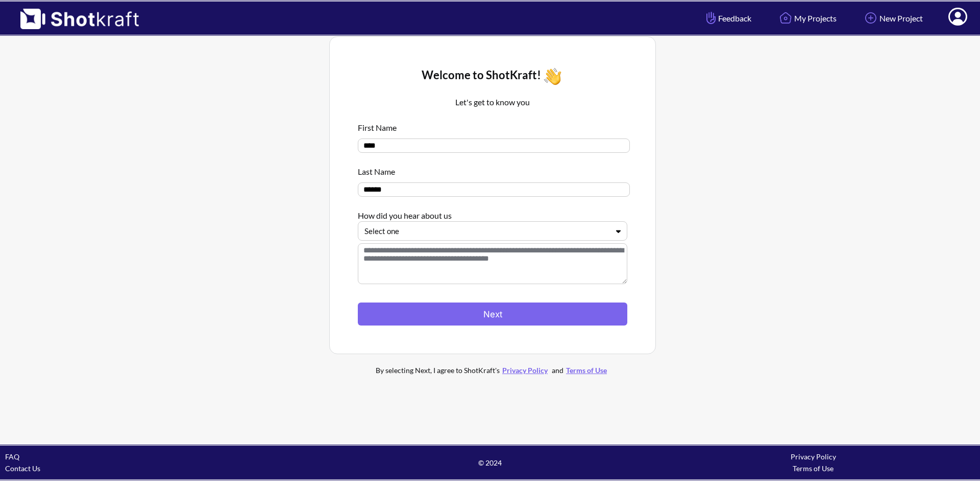  What do you see at coordinates (492, 102) in the screenshot?
I see `p: Let's get to know you` at bounding box center [492, 102].